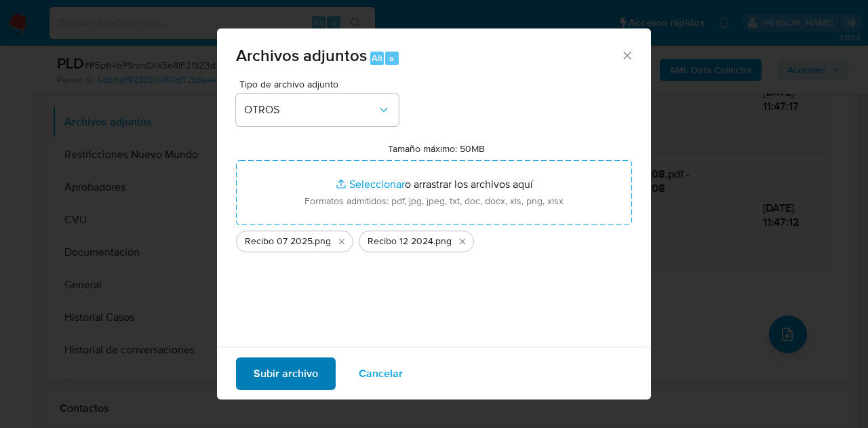 The width and height of the screenshot is (868, 428). I want to click on button: Subir archivo, so click(285, 374).